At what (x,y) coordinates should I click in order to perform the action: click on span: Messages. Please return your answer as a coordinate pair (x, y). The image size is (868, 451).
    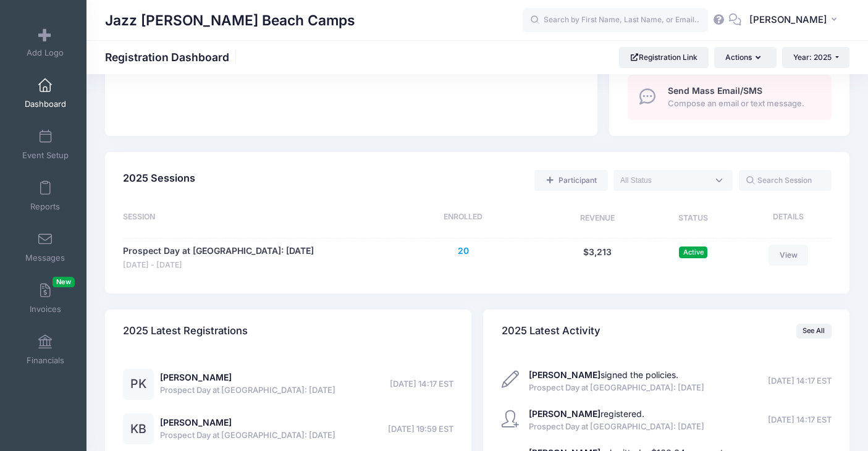
    Looking at the image, I should click on (45, 258).